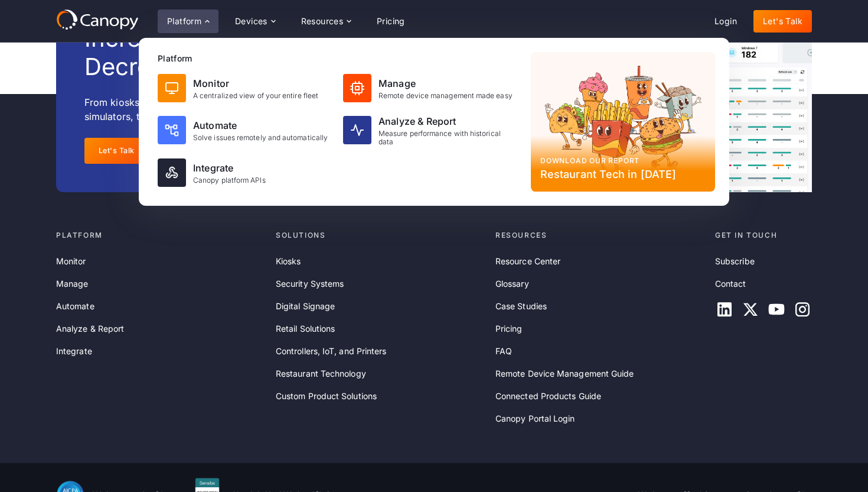 This screenshot has height=492, width=868. What do you see at coordinates (310, 283) in the screenshot?
I see `a: Security Systems` at bounding box center [310, 283].